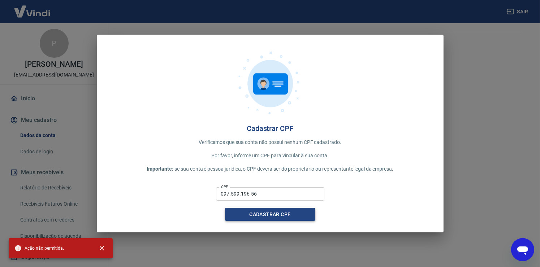 This screenshot has width=540, height=267. I want to click on h4: Cadastrar CPF, so click(270, 129).